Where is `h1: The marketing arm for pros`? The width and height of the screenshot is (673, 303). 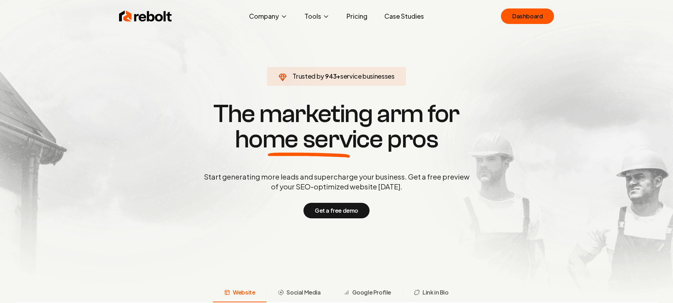 h1: The marketing arm for pros is located at coordinates (337, 127).